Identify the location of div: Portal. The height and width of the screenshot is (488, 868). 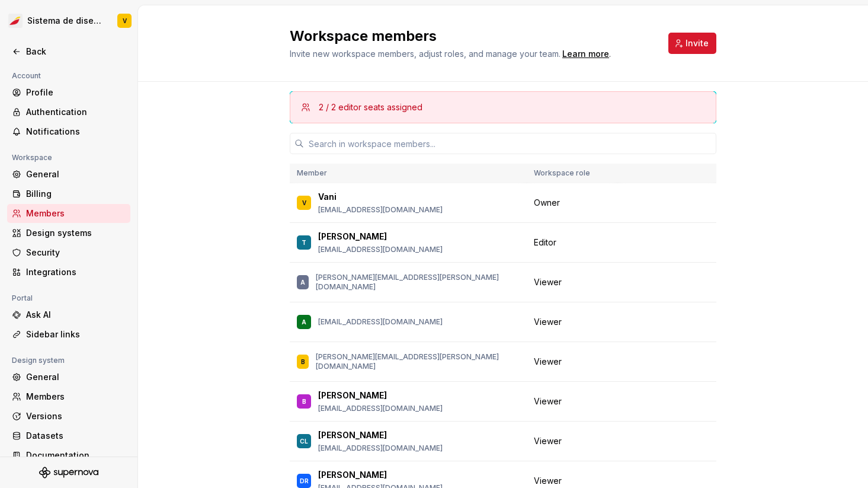
(22, 299).